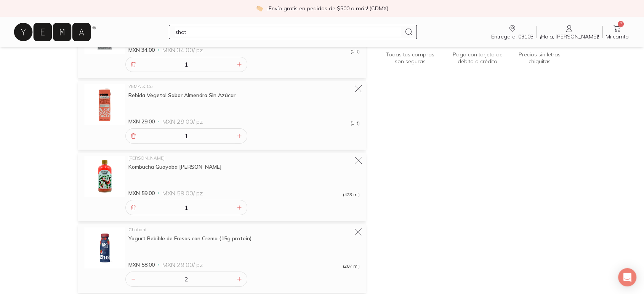 The width and height of the screenshot is (644, 294). Describe the element at coordinates (141, 121) in the screenshot. I see `span: MXN 29.00` at that location.